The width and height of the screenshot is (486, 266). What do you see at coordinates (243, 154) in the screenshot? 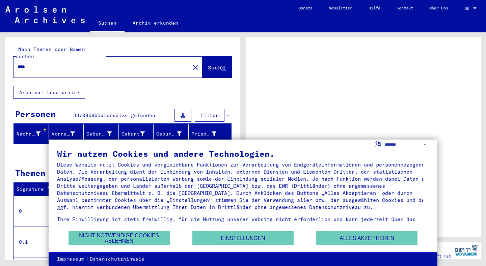
I see `div: Wir nutzen Cookies und andere Technologien.` at bounding box center [243, 154].